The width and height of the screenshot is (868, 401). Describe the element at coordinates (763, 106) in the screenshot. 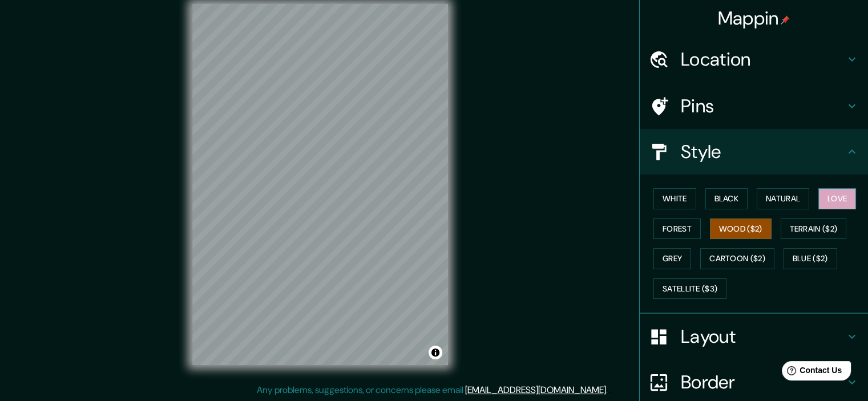

I see `h4: Pins` at that location.